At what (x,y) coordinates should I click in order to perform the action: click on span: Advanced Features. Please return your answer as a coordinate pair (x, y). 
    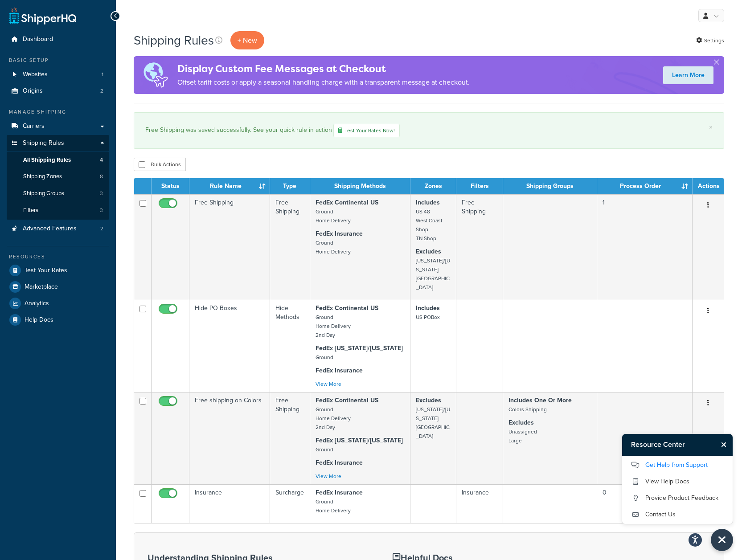
    Looking at the image, I should click on (49, 229).